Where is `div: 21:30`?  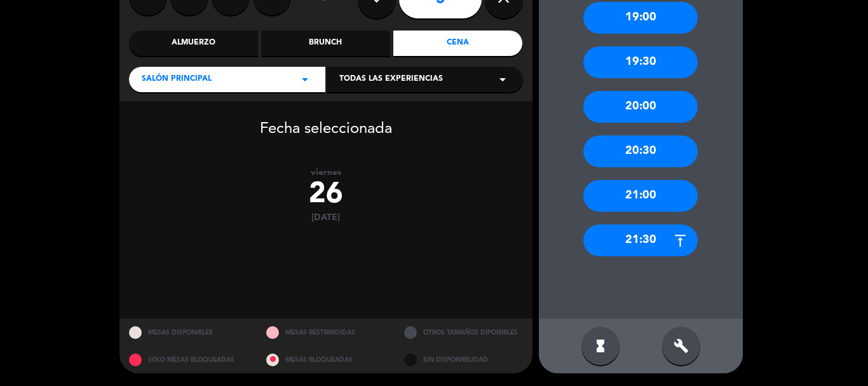 div: 21:30 is located at coordinates (640, 241).